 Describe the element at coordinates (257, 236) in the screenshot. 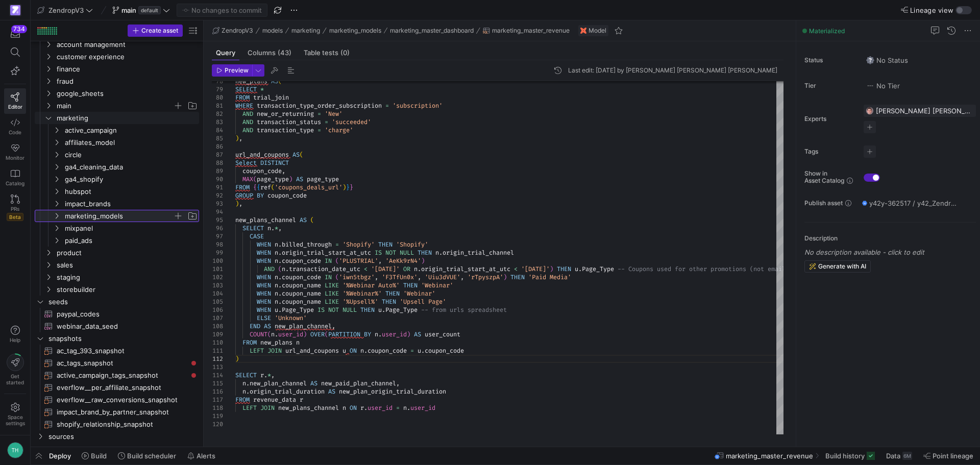

I see `span: CASE` at that location.